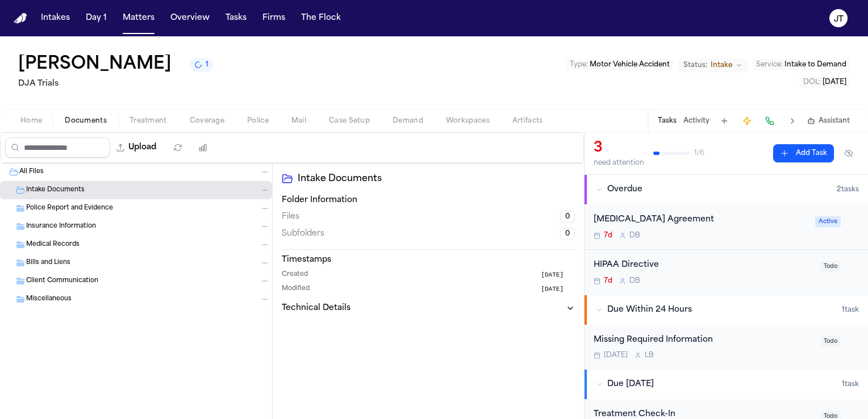 The height and width of the screenshot is (419, 868). What do you see at coordinates (86, 121) in the screenshot?
I see `span: Documents` at bounding box center [86, 121].